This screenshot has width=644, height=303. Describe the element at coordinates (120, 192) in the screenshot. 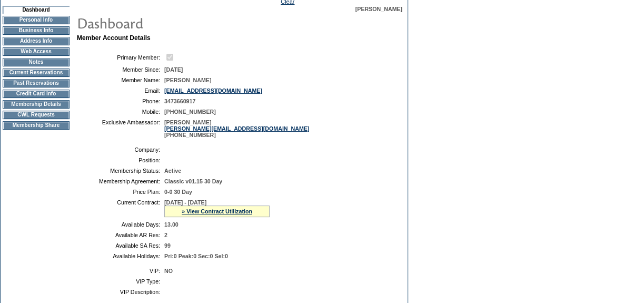

I see `td: Price Plan:` at that location.